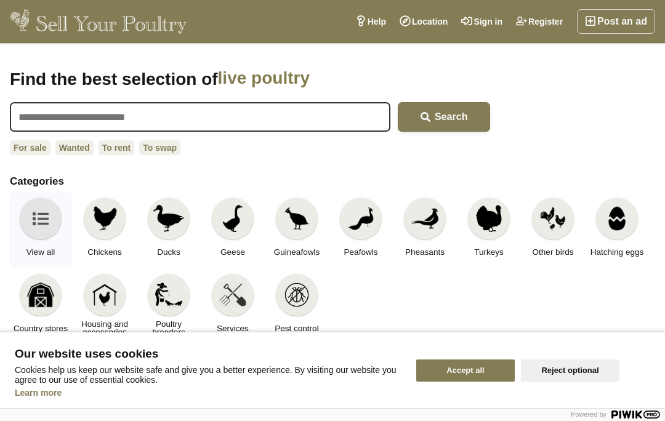 This screenshot has height=421, width=665. I want to click on a: Turkeys Turkeys, so click(489, 230).